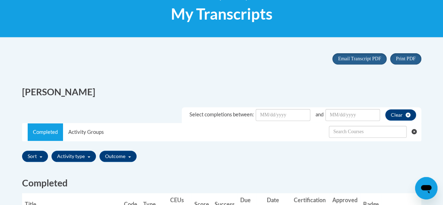 This screenshot has width=443, height=205. Describe the element at coordinates (405, 59) in the screenshot. I see `button: Print PDF` at that location.